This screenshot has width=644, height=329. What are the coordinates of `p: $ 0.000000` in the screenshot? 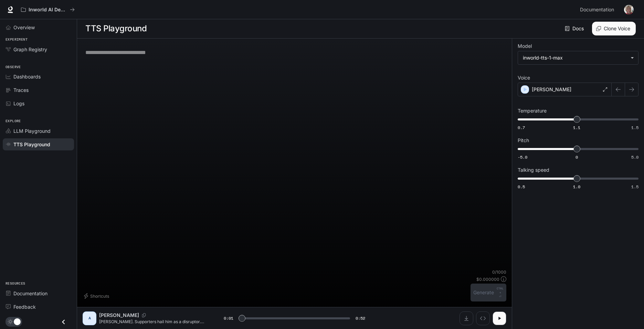 It's located at (488, 279).